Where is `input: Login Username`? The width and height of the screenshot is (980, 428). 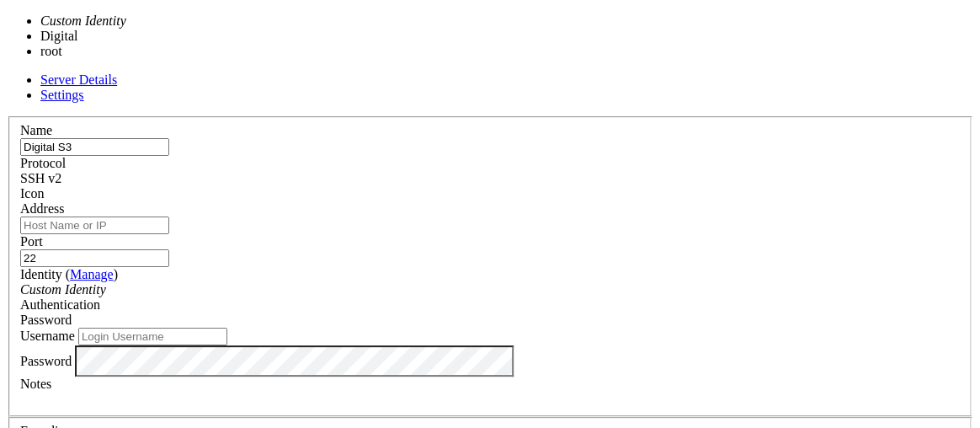 input: Login Username is located at coordinates (153, 336).